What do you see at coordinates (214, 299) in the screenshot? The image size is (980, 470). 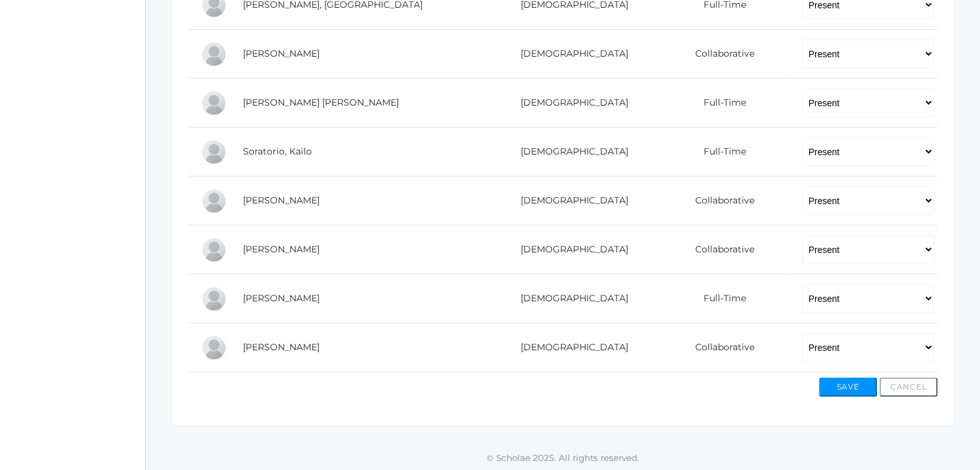 I see `div: Elias Zacharia` at bounding box center [214, 299].